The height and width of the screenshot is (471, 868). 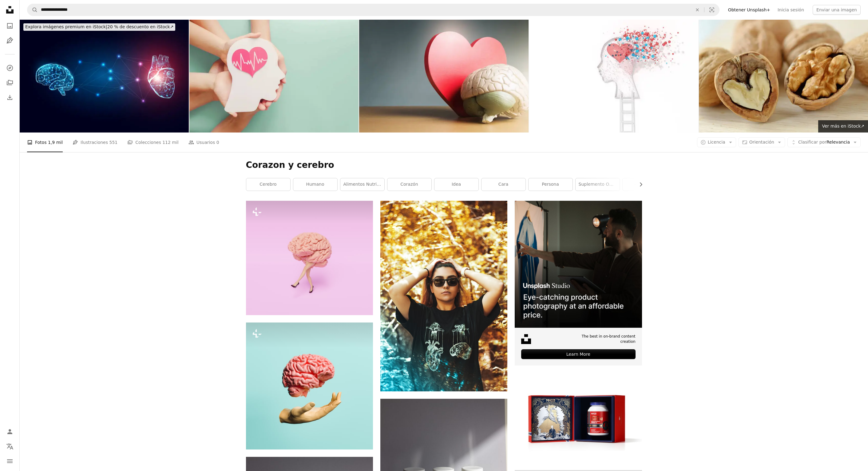 What do you see at coordinates (99, 27) in the screenshot?
I see `a: Explora imágenes premium en iStock|20 % de descuento en iStock↗` at bounding box center [99, 27].